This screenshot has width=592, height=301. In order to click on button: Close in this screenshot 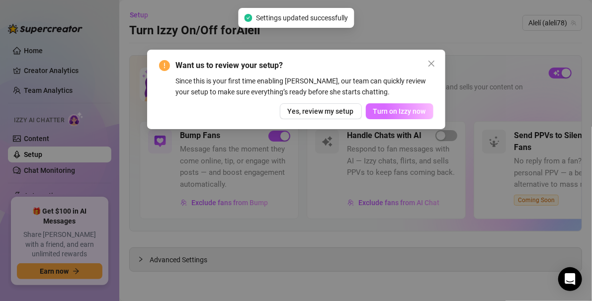, I will do `click(431, 64)`.